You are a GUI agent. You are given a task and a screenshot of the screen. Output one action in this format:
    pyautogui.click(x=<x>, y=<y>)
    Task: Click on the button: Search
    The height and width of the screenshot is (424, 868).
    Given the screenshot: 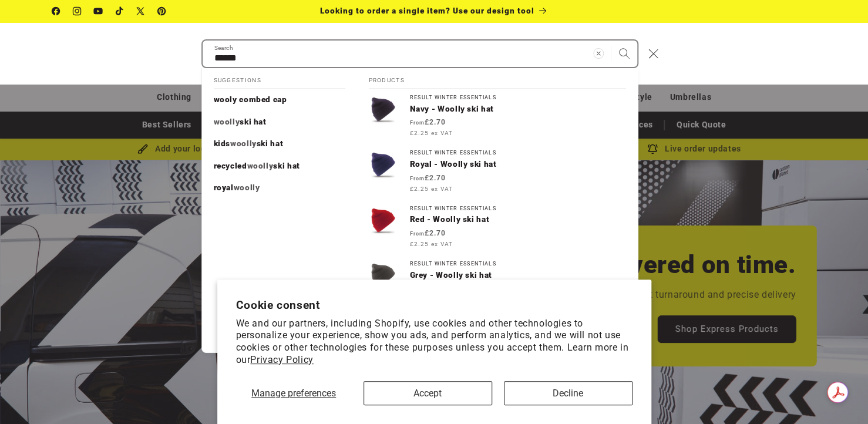 What is the action you would take?
    pyautogui.click(x=624, y=54)
    